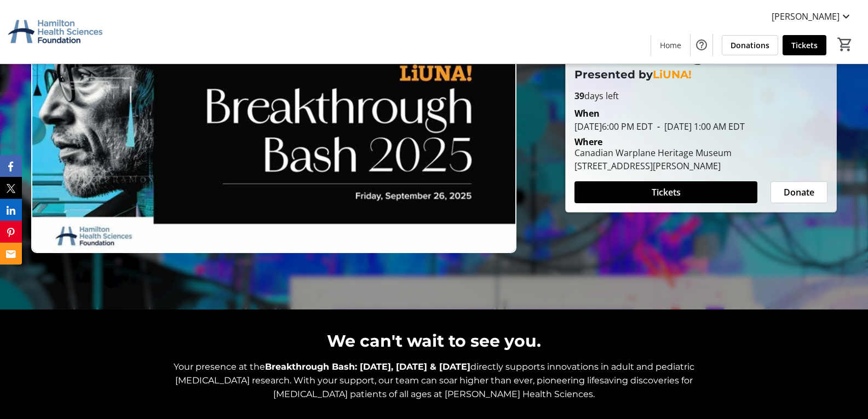  What do you see at coordinates (670, 45) in the screenshot?
I see `span: Home` at bounding box center [670, 45].